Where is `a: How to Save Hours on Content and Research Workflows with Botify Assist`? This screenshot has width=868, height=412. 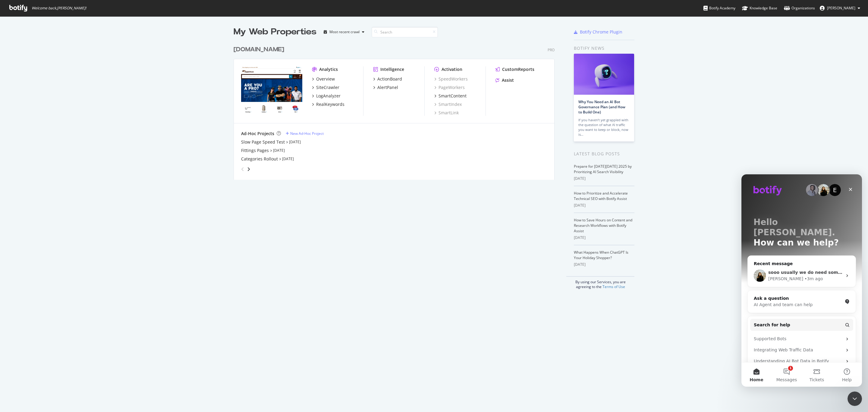 a: How to Save Hours on Content and Research Workflows with Botify Assist is located at coordinates (603, 225).